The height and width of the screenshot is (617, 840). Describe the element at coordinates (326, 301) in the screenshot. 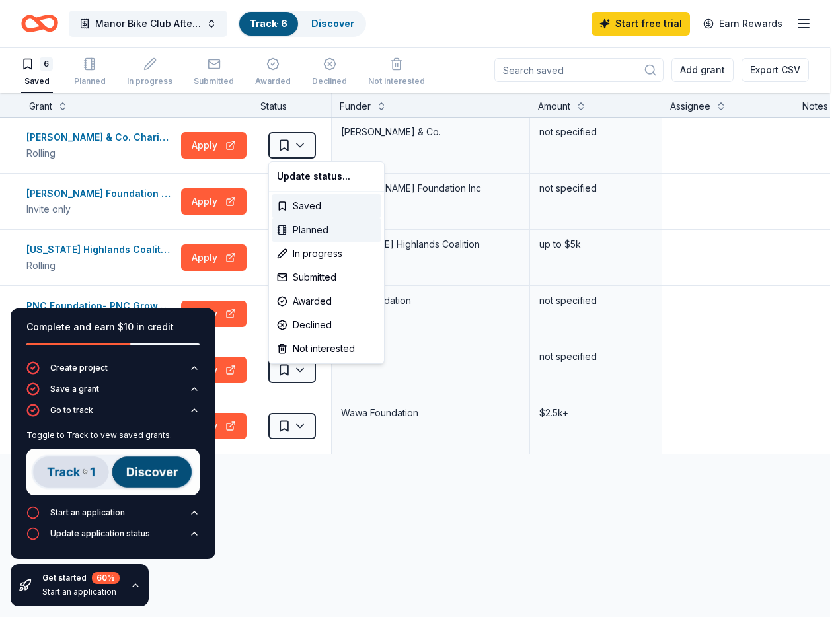

I see `div: Awarded` at that location.